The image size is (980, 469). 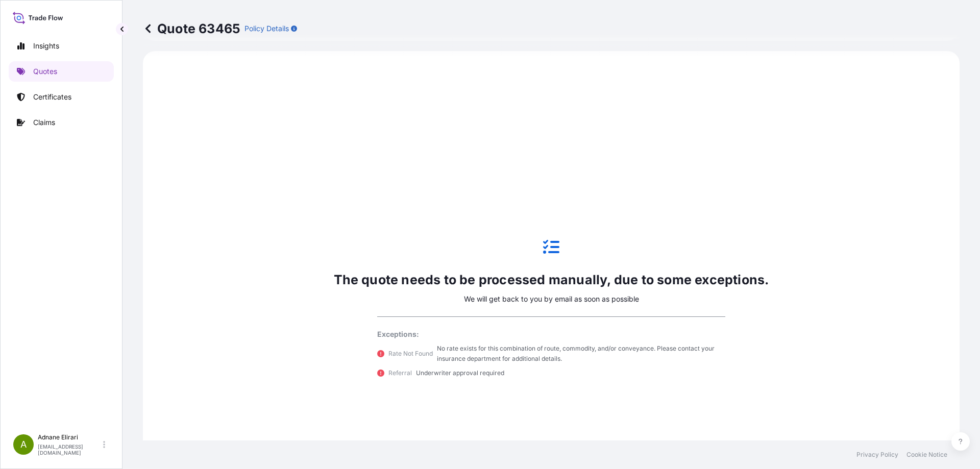 What do you see at coordinates (877, 455) in the screenshot?
I see `a: Privacy Policy` at bounding box center [877, 455].